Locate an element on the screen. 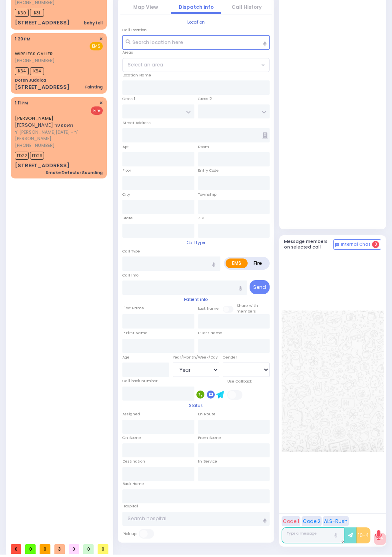  span: EMS is located at coordinates (96, 46).